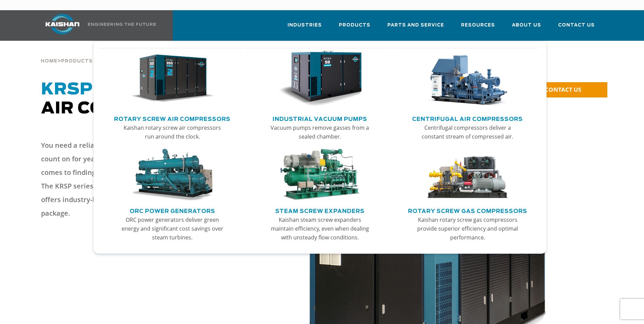  I want to click on img: thumb-Rotary-Screw-Gas-Compressors, so click(468, 175).